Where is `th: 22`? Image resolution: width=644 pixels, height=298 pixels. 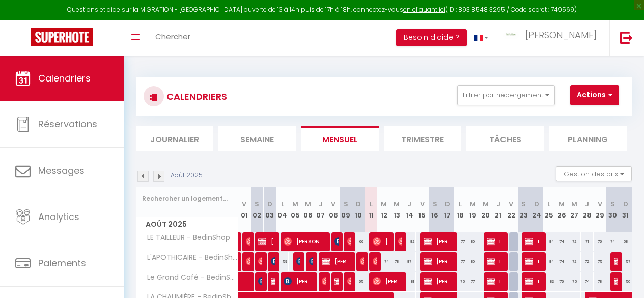 th: 22 is located at coordinates (511, 209).